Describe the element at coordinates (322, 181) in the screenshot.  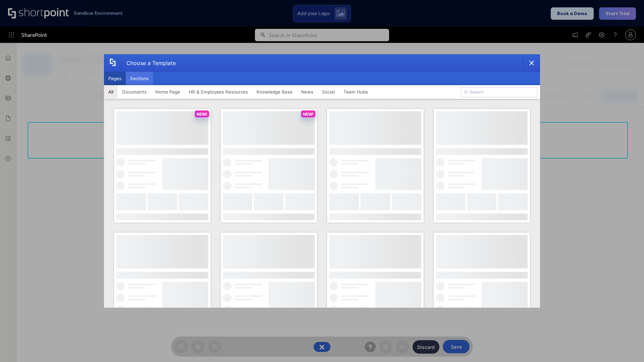
I see `div: template selector` at that location.